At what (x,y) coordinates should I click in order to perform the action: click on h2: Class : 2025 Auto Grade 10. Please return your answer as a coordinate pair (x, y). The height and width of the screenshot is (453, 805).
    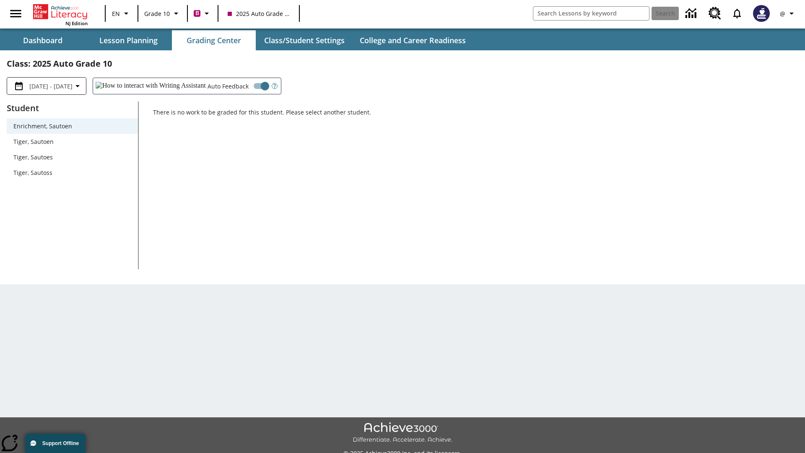
    Looking at the image, I should click on (403, 64).